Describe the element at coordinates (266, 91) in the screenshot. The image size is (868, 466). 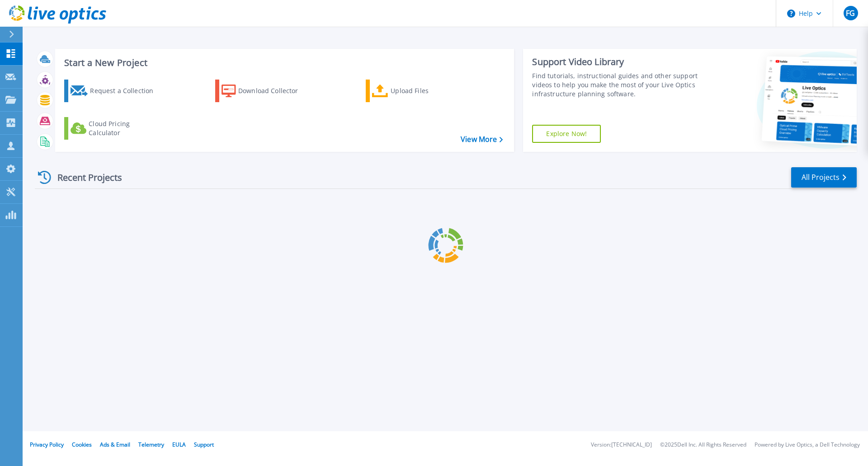
I see `a: Download Collector` at that location.